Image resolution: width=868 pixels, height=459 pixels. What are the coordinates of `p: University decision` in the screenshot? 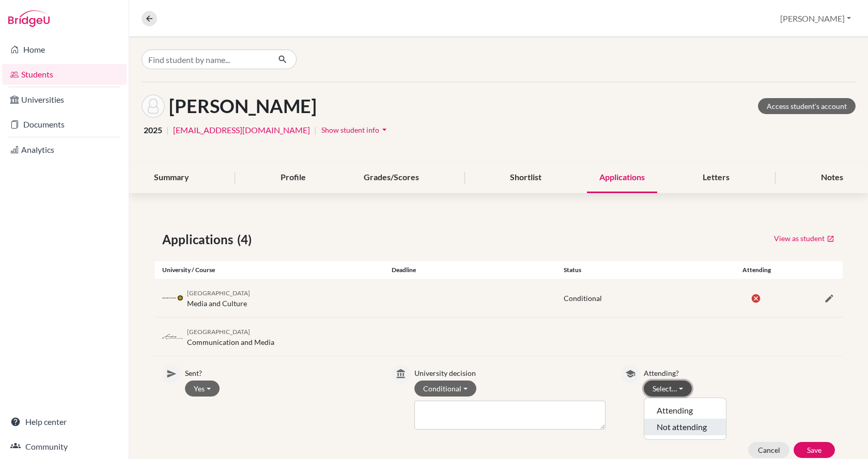 It's located at (510, 371).